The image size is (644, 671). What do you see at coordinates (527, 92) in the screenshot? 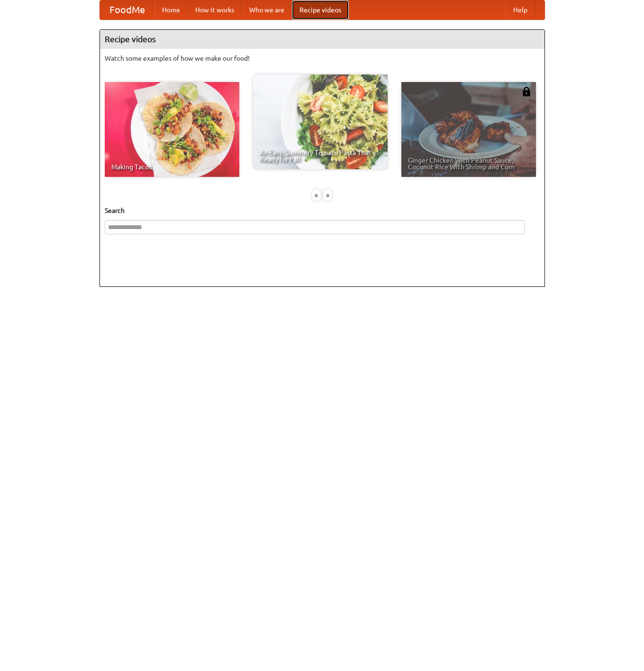
I see `img: 483408.png` at bounding box center [527, 92].